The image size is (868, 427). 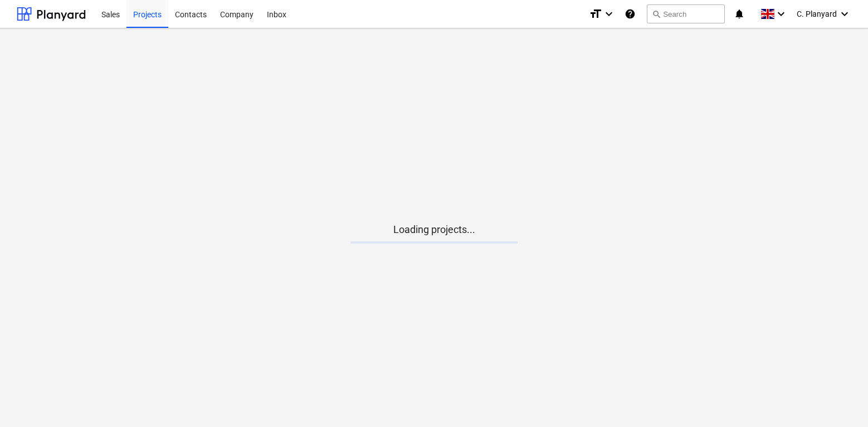 I want to click on span: search, so click(x=657, y=14).